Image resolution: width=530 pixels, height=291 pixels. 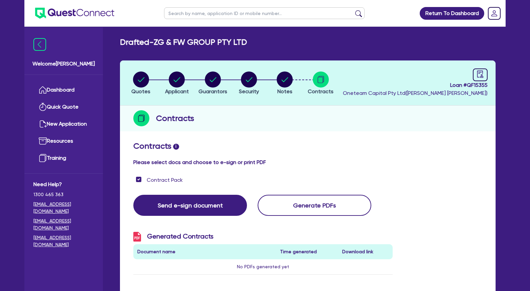 I want to click on button: Generate PDFs, so click(x=315, y=205).